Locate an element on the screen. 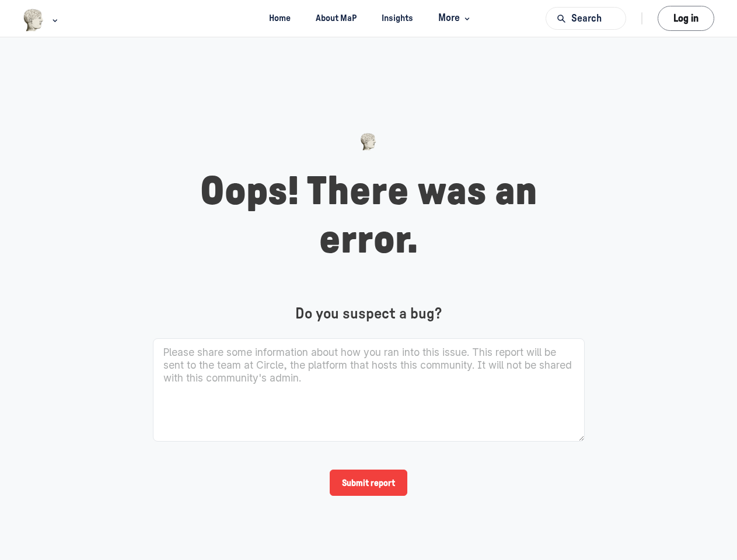  button: More is located at coordinates (452, 18).